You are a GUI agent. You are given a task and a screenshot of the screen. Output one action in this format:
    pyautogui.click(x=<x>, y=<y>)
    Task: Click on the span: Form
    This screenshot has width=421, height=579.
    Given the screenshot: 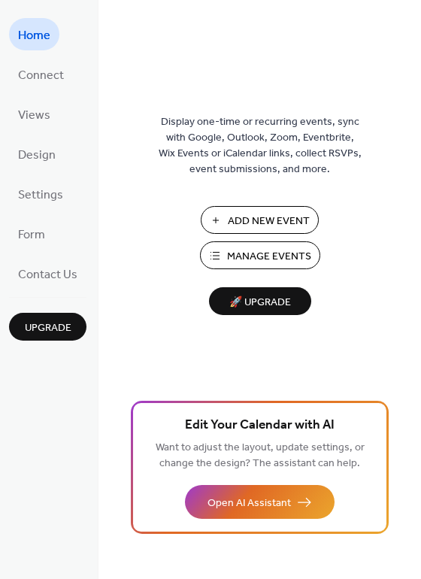 What is the action you would take?
    pyautogui.click(x=32, y=235)
    